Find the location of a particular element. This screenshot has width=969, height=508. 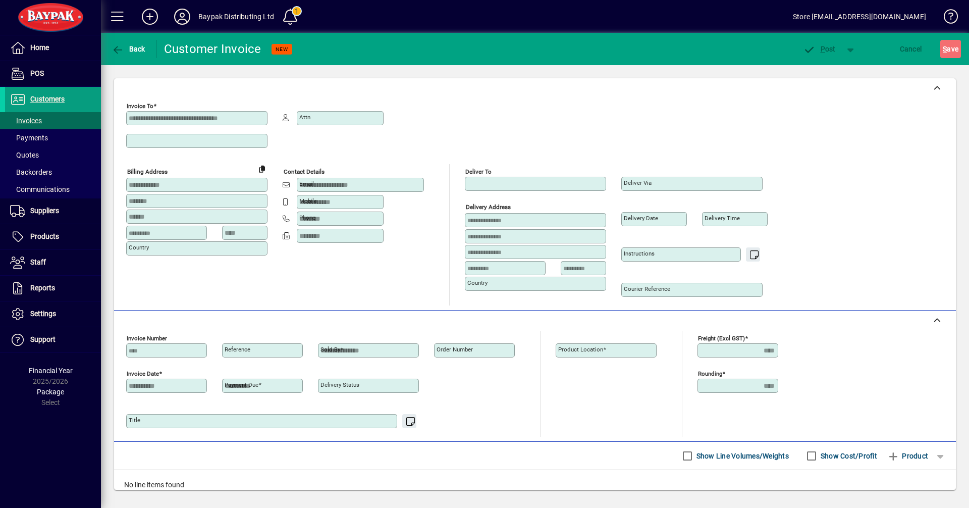

span: S is located at coordinates (945, 49).